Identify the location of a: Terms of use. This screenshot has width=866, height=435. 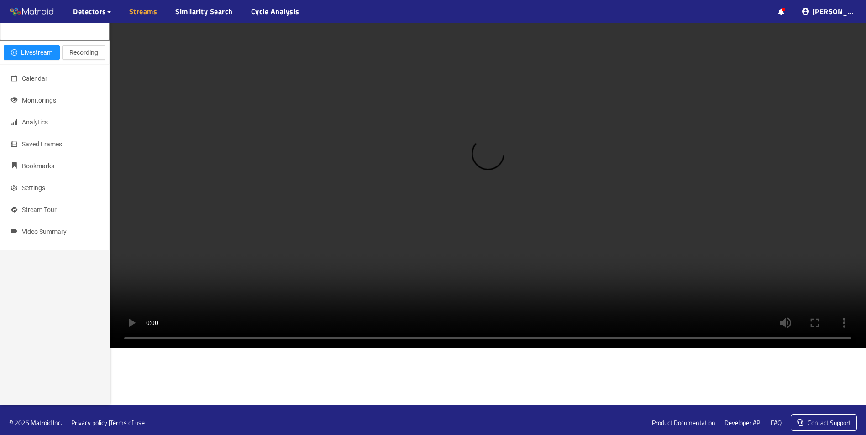
(127, 423).